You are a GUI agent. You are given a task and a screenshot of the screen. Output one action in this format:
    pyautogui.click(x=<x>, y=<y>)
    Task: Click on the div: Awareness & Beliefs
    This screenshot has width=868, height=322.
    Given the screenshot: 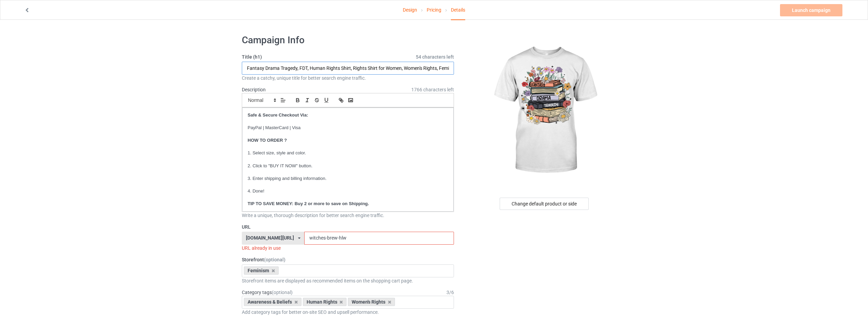 What is the action you would take?
    pyautogui.click(x=272, y=302)
    